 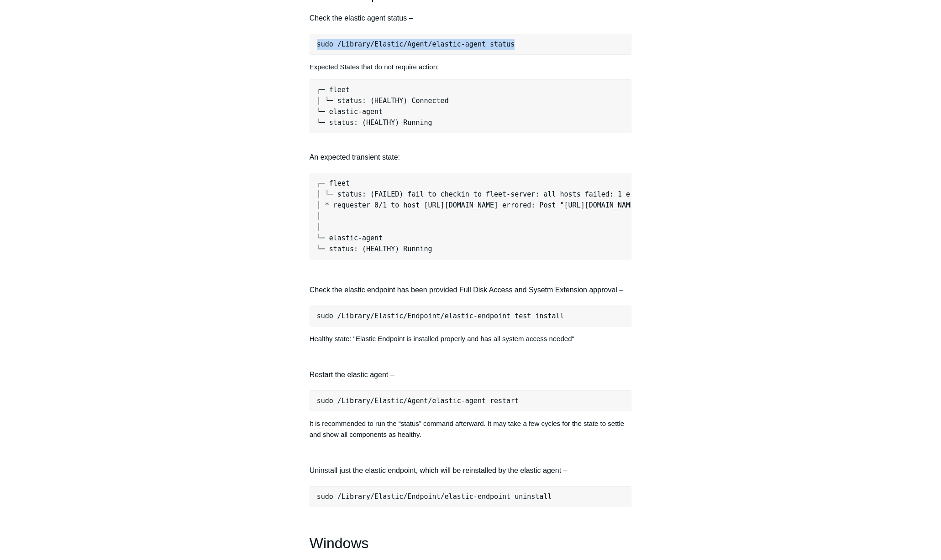 I want to click on pre: ┌─ fleet │ └─ status: (HEALTHY) Connected └─ elastic-agent └─ status: (HEALTHY) Running, so click(x=471, y=107).